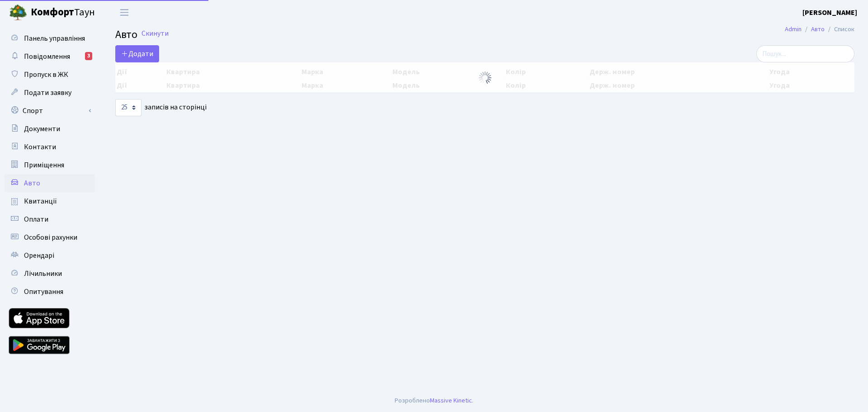 This screenshot has width=868, height=412. I want to click on span: Опитування, so click(43, 292).